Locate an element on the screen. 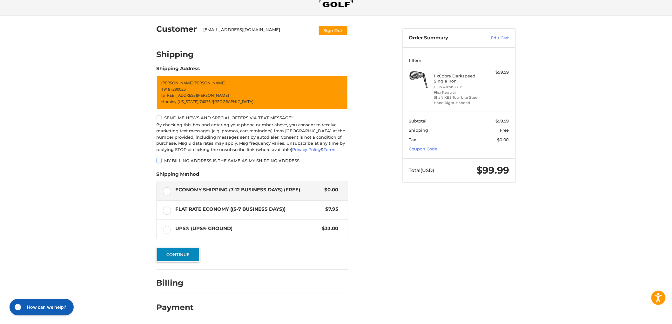  div: $99.99 is located at coordinates (497, 72).